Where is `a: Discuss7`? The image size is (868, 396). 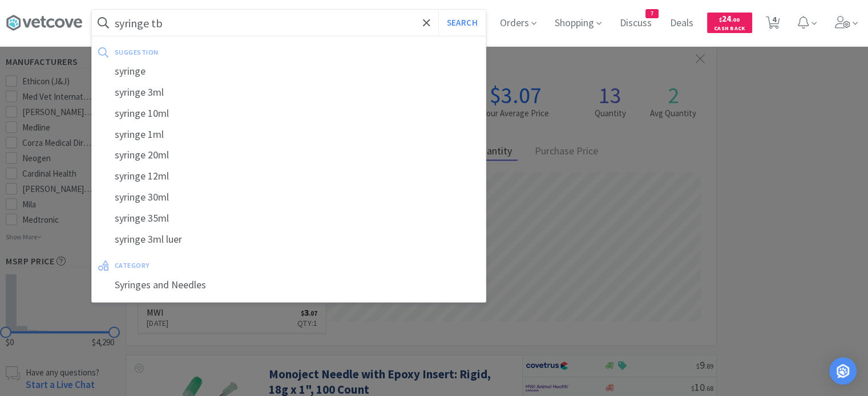 a: Discuss7 is located at coordinates (636, 24).